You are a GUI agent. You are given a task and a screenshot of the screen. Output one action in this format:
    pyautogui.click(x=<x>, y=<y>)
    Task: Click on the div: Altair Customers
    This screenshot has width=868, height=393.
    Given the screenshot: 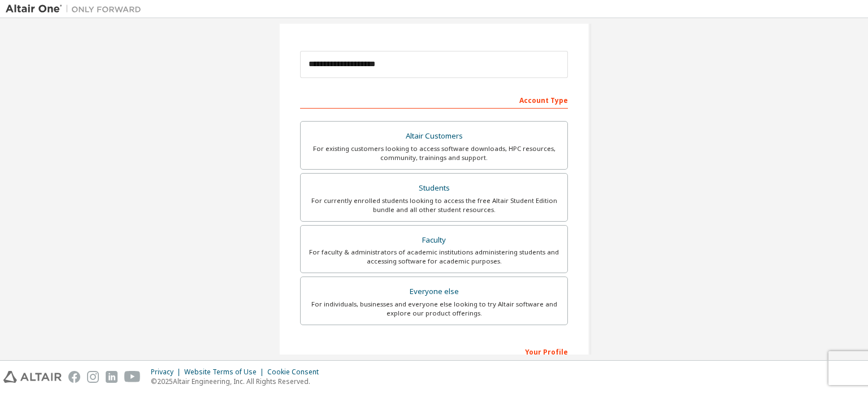 What is the action you would take?
    pyautogui.click(x=434, y=136)
    